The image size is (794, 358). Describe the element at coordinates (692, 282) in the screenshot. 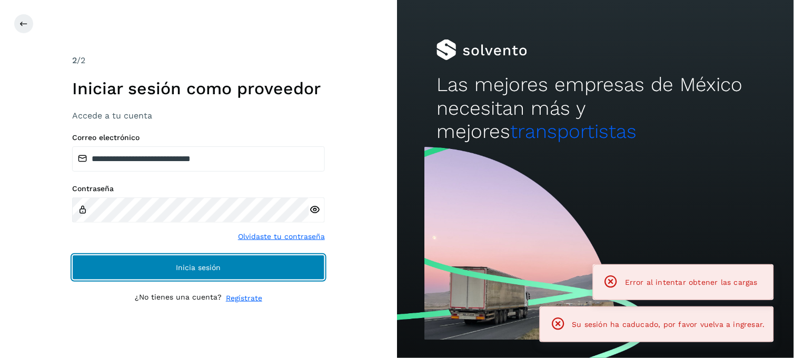

I see `span: Error al intentar obtener las cargas` at that location.